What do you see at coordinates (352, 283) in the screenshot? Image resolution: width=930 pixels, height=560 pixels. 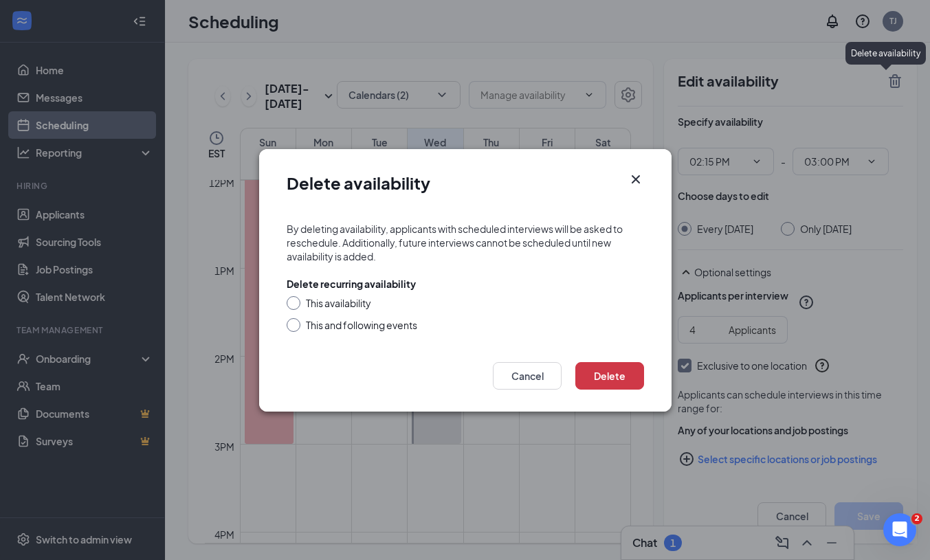 I see `div: Delete recurring availability` at bounding box center [352, 283].